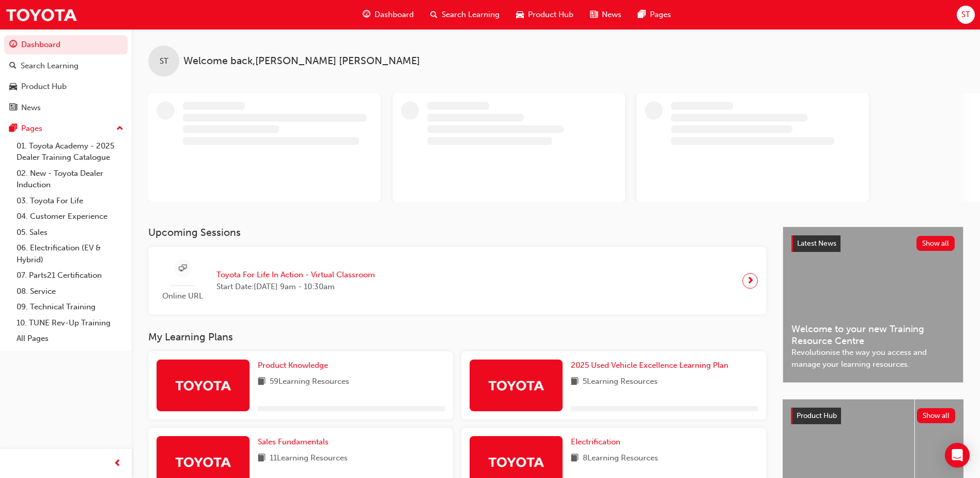 This screenshot has width=980, height=478. Describe the element at coordinates (66, 107) in the screenshot. I see `a: News` at that location.